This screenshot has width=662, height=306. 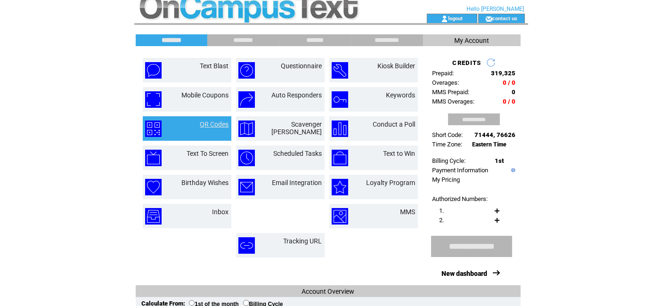 I want to click on a: Payment Information, so click(x=461, y=170).